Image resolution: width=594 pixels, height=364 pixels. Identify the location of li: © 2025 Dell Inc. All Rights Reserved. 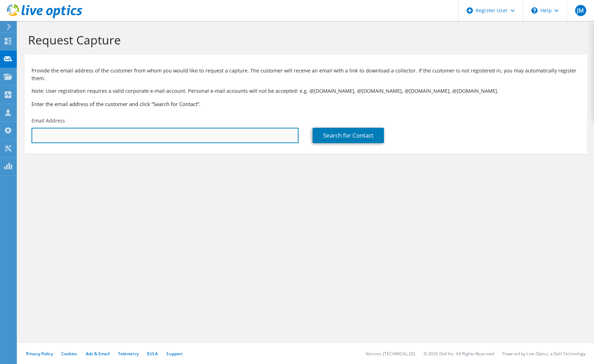
(459, 353).